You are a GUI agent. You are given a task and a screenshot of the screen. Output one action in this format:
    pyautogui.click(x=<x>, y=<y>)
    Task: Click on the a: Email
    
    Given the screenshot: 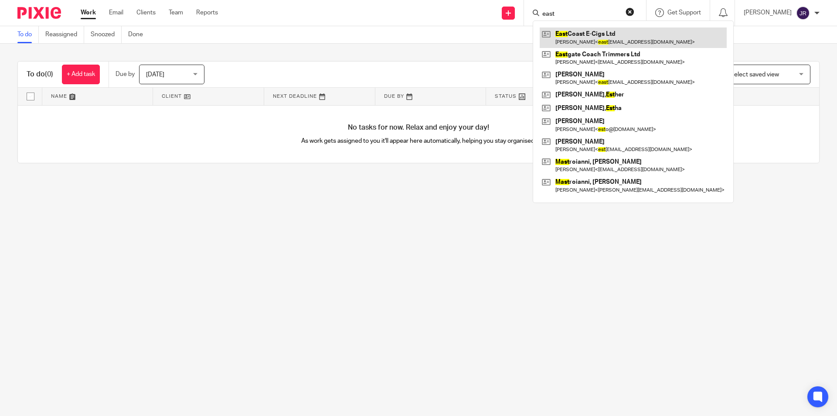 What is the action you would take?
    pyautogui.click(x=116, y=13)
    